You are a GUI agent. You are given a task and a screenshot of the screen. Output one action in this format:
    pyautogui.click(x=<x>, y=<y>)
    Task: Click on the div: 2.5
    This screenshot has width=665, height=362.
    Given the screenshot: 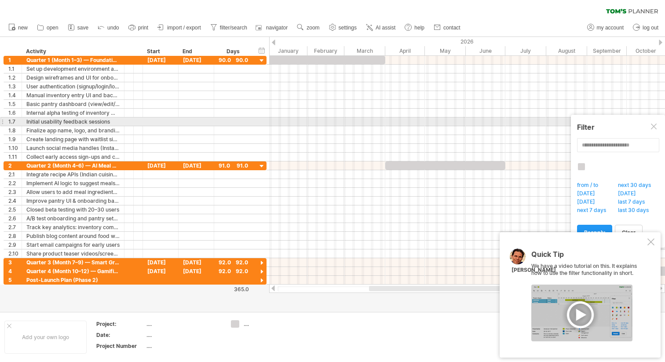 What is the action you would take?
    pyautogui.click(x=15, y=209)
    